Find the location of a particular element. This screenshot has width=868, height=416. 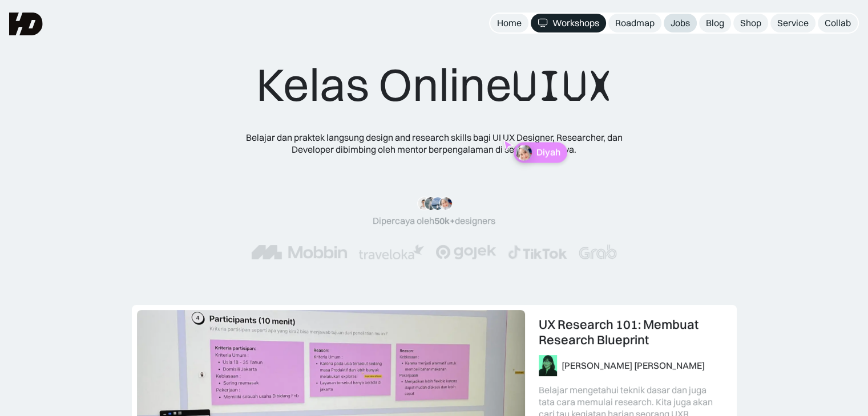

div: Collab is located at coordinates (838, 23).